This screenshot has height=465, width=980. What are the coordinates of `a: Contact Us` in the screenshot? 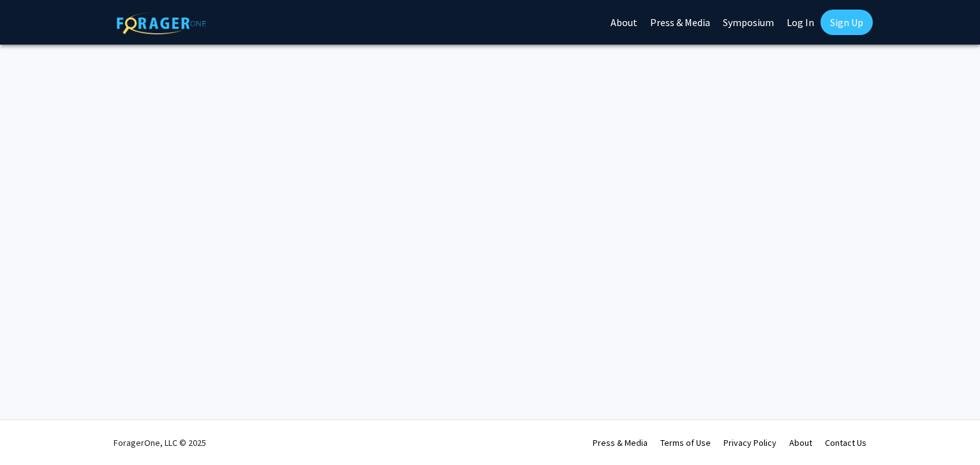 It's located at (845, 443).